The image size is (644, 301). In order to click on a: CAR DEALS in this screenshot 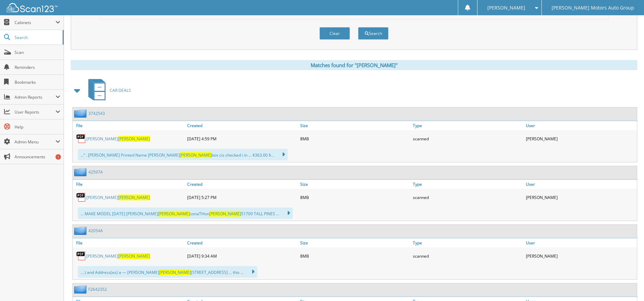, I will do `click(108, 90)`.